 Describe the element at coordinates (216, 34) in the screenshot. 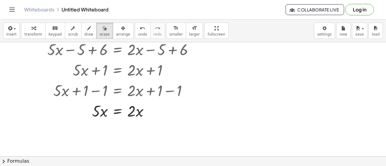

I see `span: fullscreen` at that location.